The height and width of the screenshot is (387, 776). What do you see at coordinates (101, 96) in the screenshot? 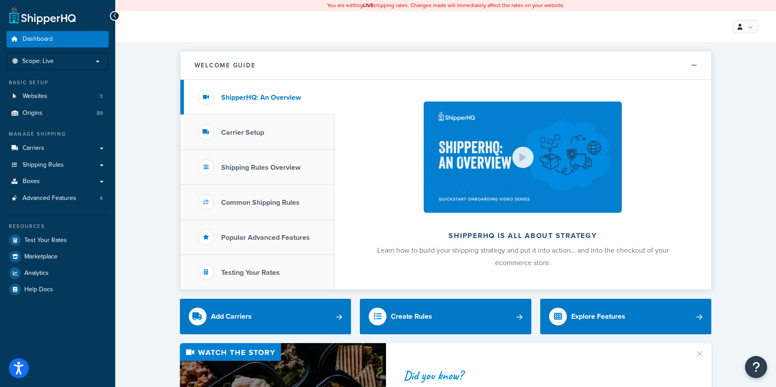
I see `span: 3` at bounding box center [101, 96].